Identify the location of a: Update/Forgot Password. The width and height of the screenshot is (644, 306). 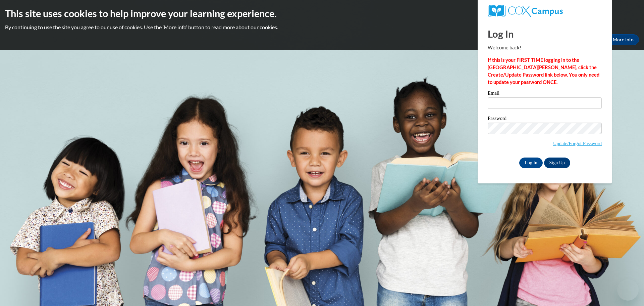
(577, 143).